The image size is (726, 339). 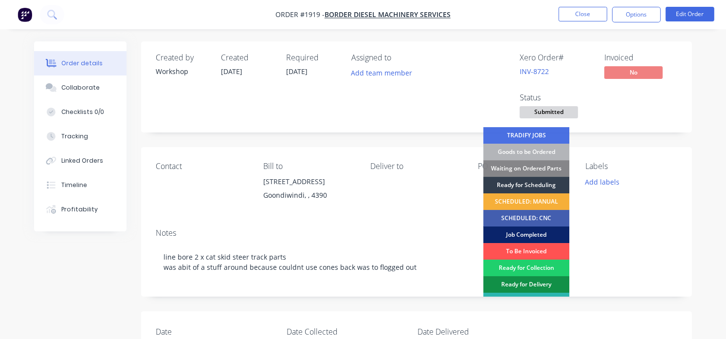 What do you see at coordinates (80, 88) in the screenshot?
I see `button: Collaborate` at bounding box center [80, 88].